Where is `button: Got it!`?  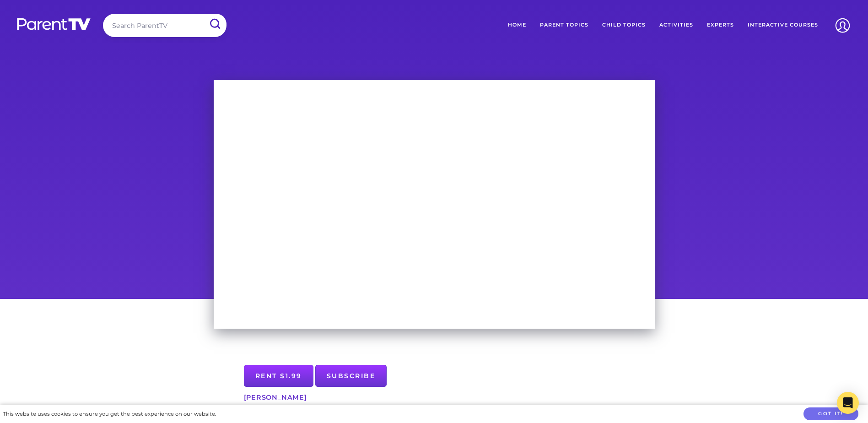
button: Got it! is located at coordinates (831, 413).